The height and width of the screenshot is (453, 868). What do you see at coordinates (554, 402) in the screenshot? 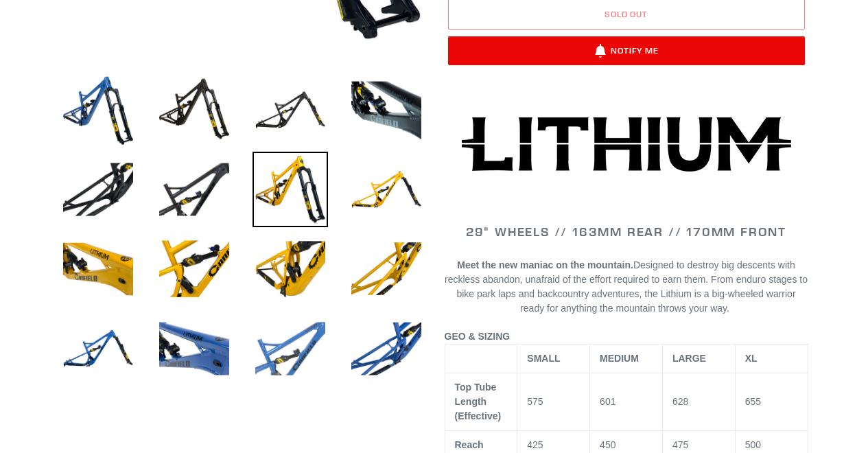
I see `td: 575` at bounding box center [554, 402].